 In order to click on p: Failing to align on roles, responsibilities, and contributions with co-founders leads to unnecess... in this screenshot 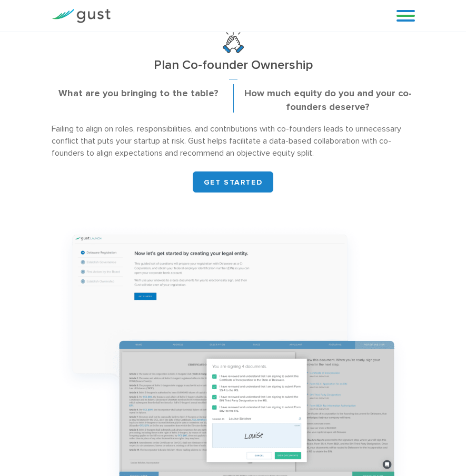, I will do `click(233, 140)`.